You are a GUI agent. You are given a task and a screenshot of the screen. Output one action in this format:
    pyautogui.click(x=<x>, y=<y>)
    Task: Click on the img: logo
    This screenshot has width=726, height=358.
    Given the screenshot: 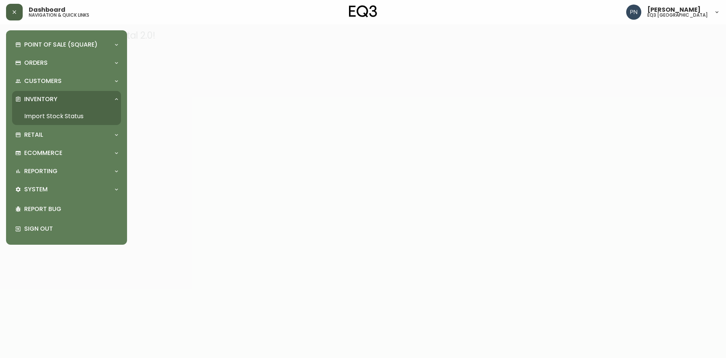 What is the action you would take?
    pyautogui.click(x=363, y=11)
    